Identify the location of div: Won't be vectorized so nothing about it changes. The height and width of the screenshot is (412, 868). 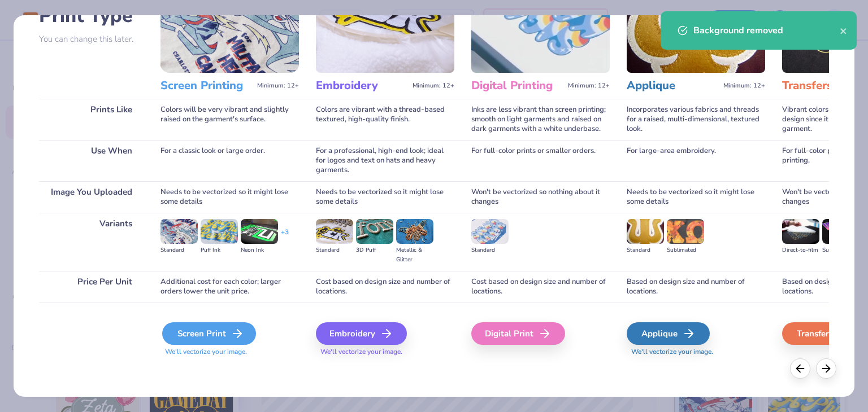
(540, 197).